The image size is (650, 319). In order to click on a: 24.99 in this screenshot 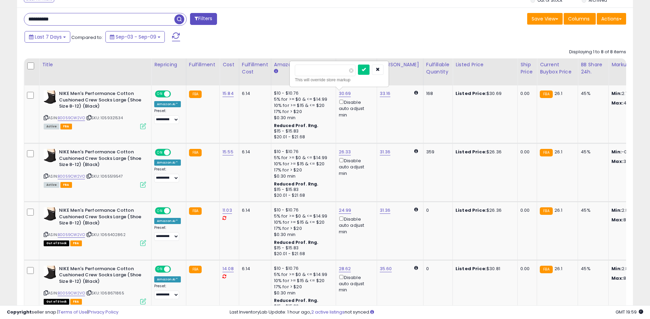, I will do `click(345, 210)`.